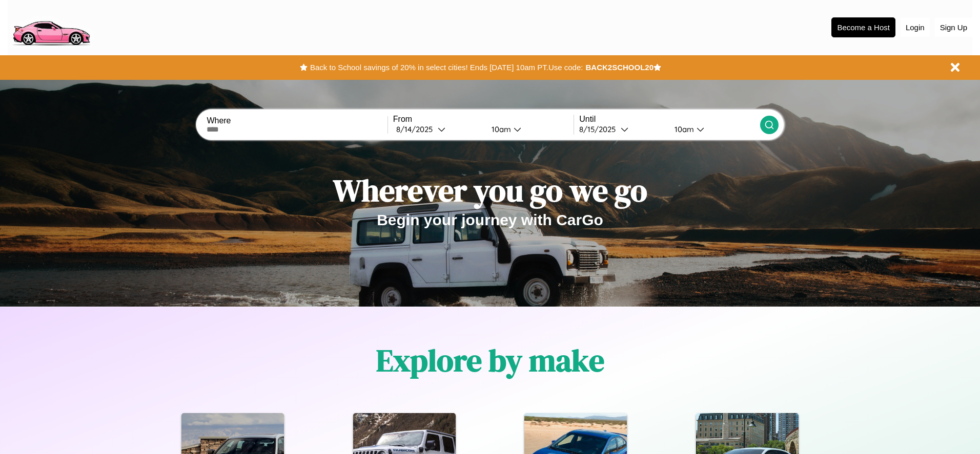 This screenshot has height=454, width=980. What do you see at coordinates (483, 119) in the screenshot?
I see `label: From` at bounding box center [483, 119].